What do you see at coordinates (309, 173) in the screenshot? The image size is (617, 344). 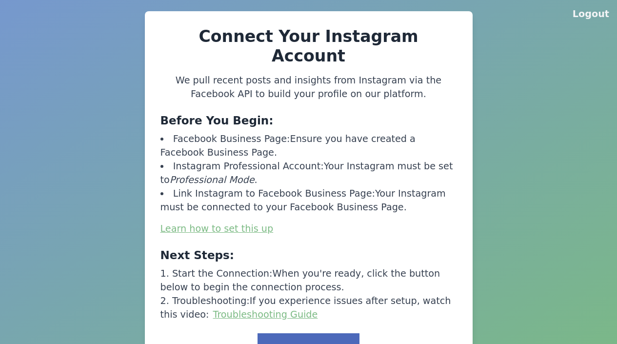 I see `li: Your Instagram must be set to .` at bounding box center [309, 173].